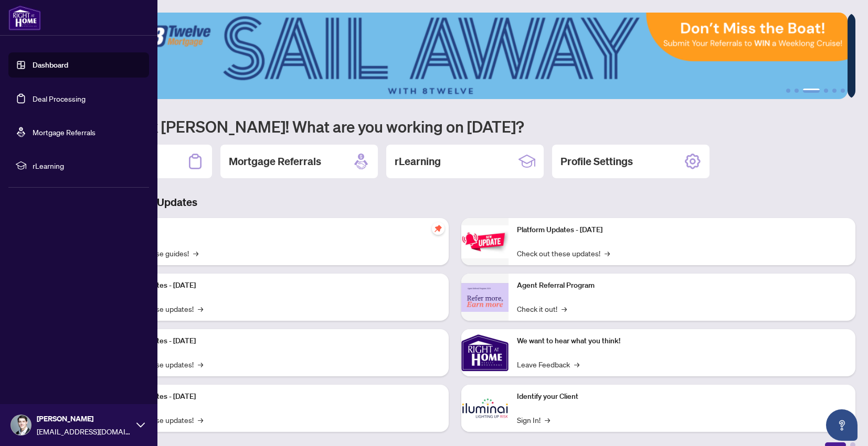 The height and width of the screenshot is (446, 868). Describe the element at coordinates (682, 397) in the screenshot. I see `p: Identify your Client` at that location.